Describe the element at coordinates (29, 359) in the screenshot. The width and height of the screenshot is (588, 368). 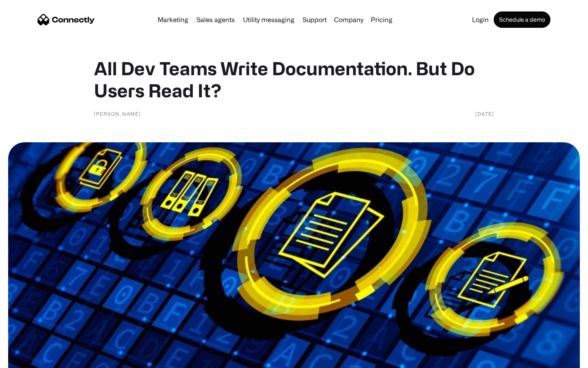
I see `aside: Language selected: English` at that location.